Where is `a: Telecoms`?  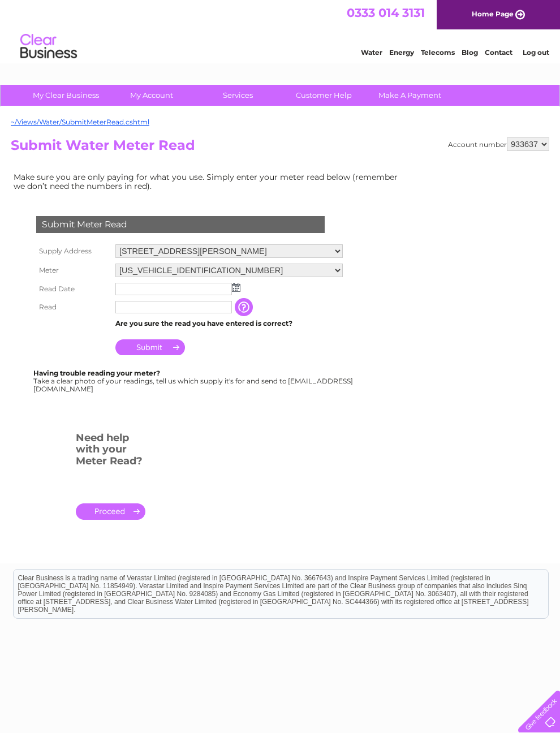 a: Telecoms is located at coordinates (437, 52).